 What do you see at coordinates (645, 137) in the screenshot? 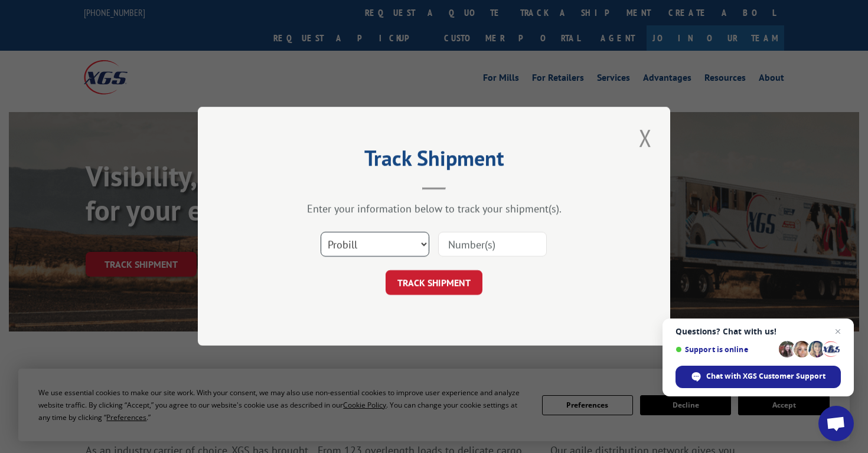
I see `button: Close modal` at bounding box center [645, 137].